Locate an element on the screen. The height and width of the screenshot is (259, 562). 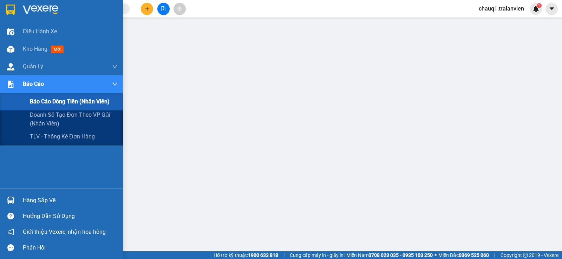
span: message is located at coordinates (11, 248).